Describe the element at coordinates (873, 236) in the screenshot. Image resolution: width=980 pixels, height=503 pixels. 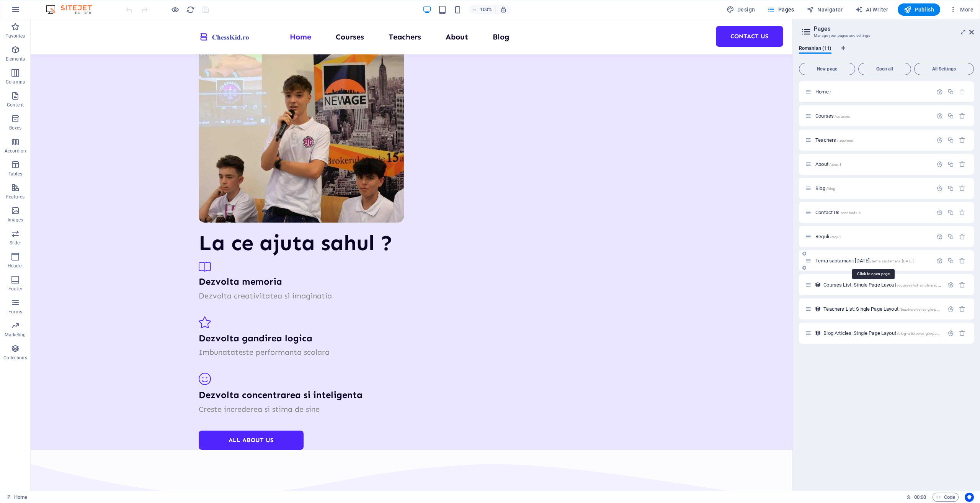
I see `div: Reguli/reguli` at that location.